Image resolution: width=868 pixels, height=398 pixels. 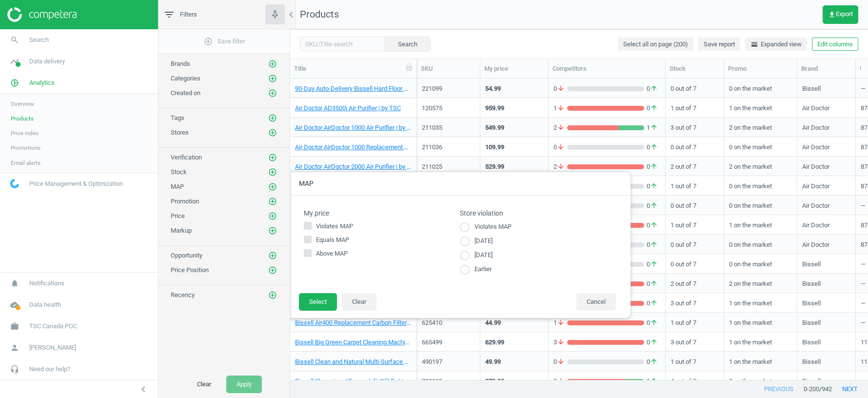 What do you see at coordinates (50, 370) in the screenshot?
I see `span: Need our help?` at bounding box center [50, 370].